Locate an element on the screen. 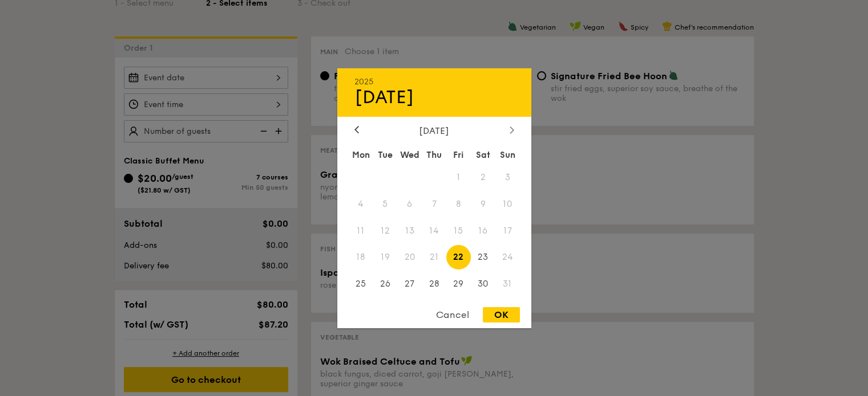  span: 21 is located at coordinates (434, 257).